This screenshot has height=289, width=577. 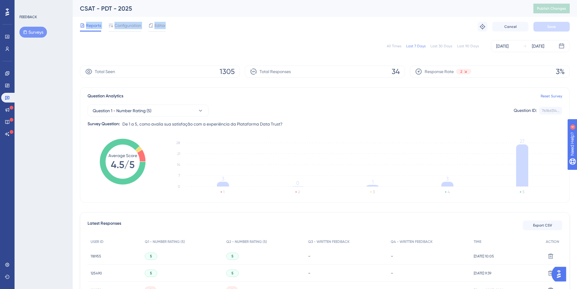 I want to click on span: 125490, so click(x=96, y=273).